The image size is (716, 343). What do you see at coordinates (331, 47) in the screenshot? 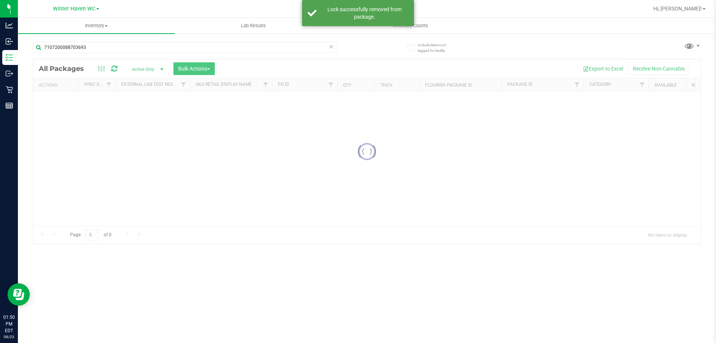
I see `span: Clear` at bounding box center [331, 47].